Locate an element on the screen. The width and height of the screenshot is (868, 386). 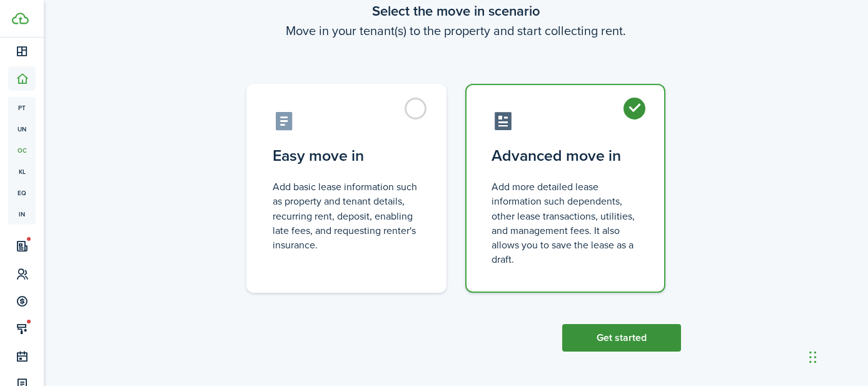
control-radio-card-title: Advanced move in is located at coordinates (565, 156).